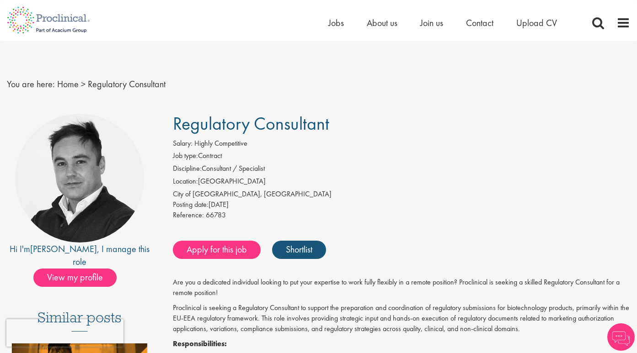 The width and height of the screenshot is (637, 353). What do you see at coordinates (188, 215) in the screenshot?
I see `label: Reference:` at bounding box center [188, 215].